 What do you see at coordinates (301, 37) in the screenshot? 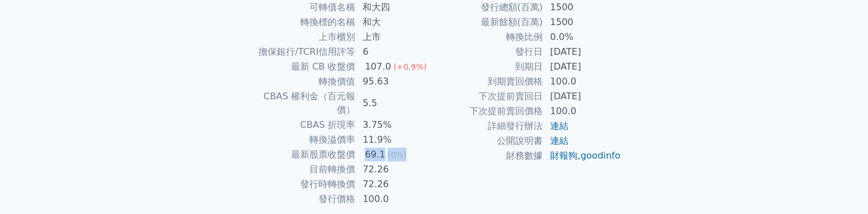
I see `td: 上市櫃別` at bounding box center [301, 37].